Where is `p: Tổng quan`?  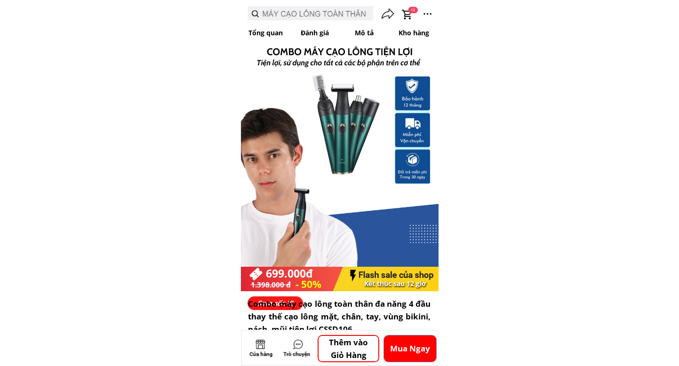 p: Tổng quan is located at coordinates (265, 33).